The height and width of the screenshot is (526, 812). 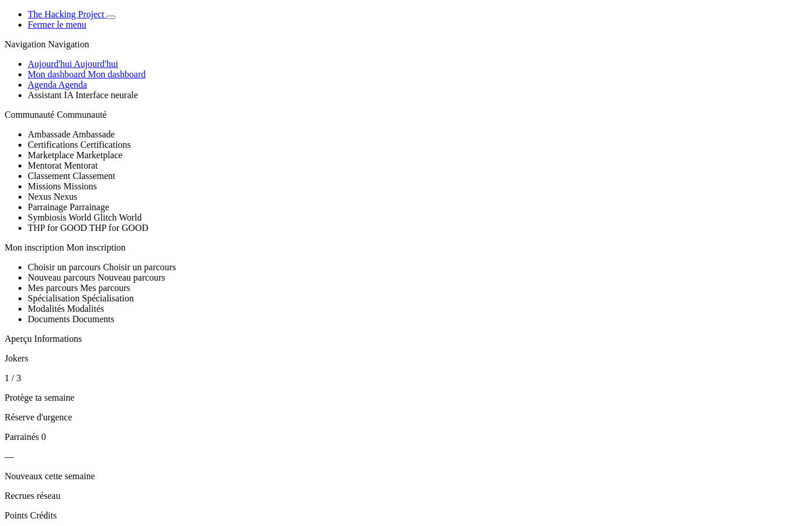 What do you see at coordinates (111, 18) in the screenshot?
I see `button: Basculer de thème` at bounding box center [111, 18].